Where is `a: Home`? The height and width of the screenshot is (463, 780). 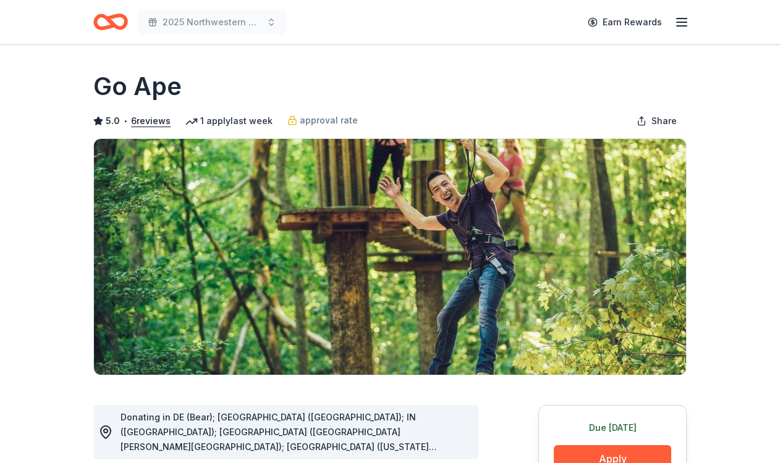 a: Home is located at coordinates (111, 22).